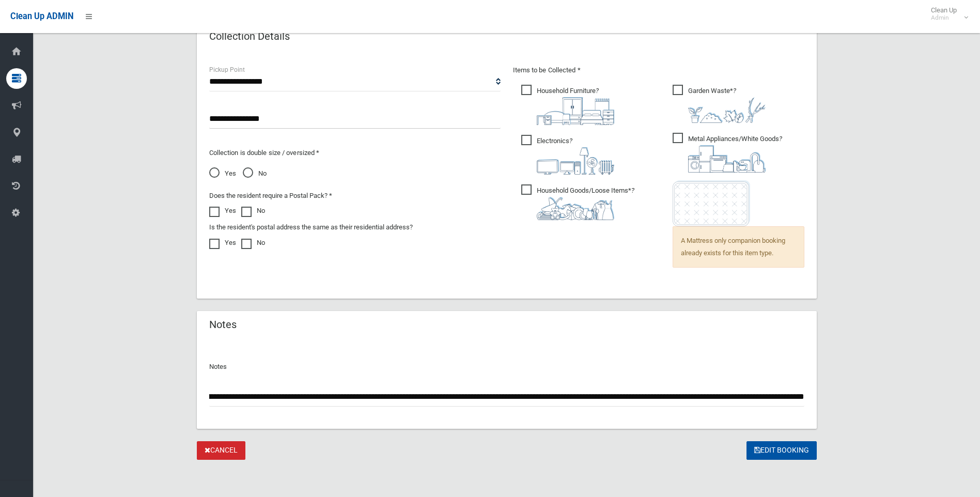 The width and height of the screenshot is (980, 497). Describe the element at coordinates (568, 105) in the screenshot. I see `span: Household Furniture` at that location.